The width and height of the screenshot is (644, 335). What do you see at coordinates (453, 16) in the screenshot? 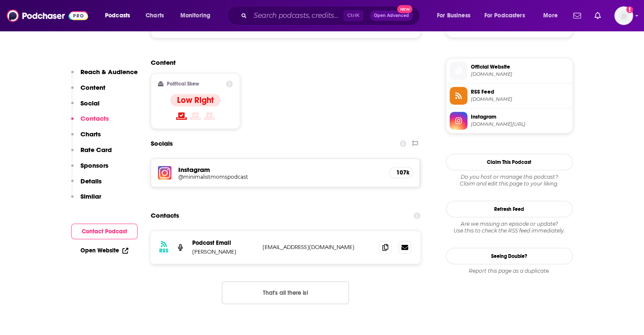
I see `span: For Business` at bounding box center [453, 16].